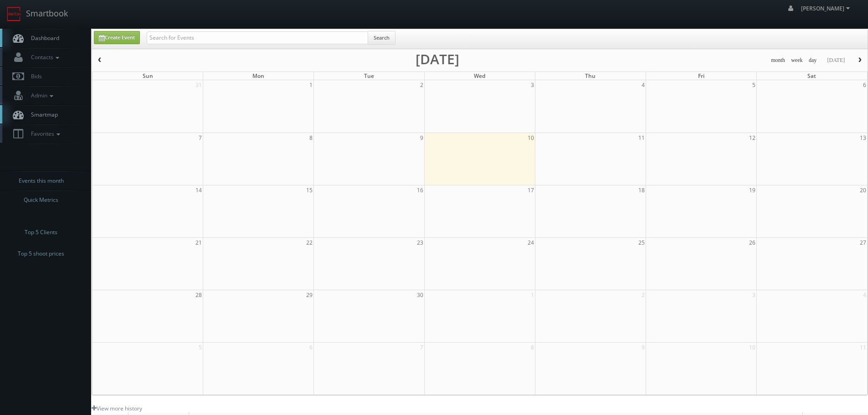  Describe the element at coordinates (199, 85) in the screenshot. I see `span: 31` at that location.